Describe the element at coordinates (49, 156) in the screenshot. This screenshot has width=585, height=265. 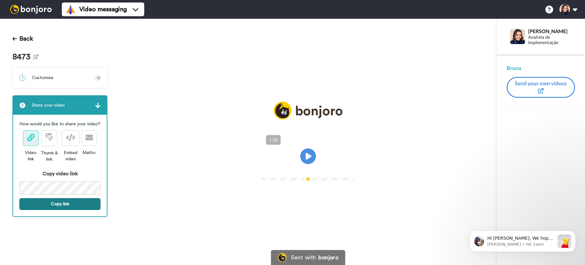
I see `div: Thumb & link` at that location.